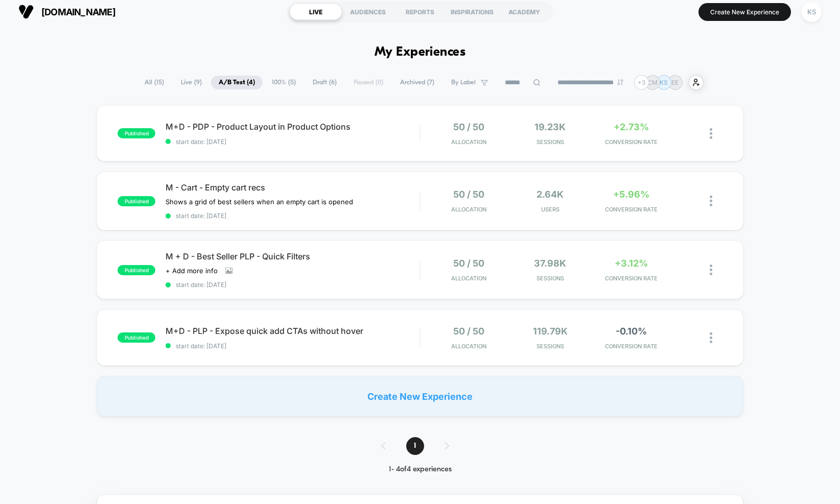 This screenshot has width=840, height=504. I want to click on span: Draft ( 6 ), so click(325, 82).